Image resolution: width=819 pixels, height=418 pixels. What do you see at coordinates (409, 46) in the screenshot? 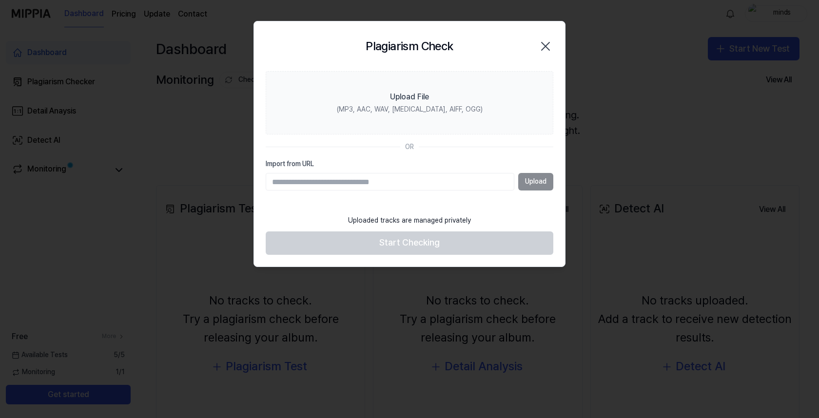
I see `h2: Plagiarism Check` at bounding box center [409, 46].